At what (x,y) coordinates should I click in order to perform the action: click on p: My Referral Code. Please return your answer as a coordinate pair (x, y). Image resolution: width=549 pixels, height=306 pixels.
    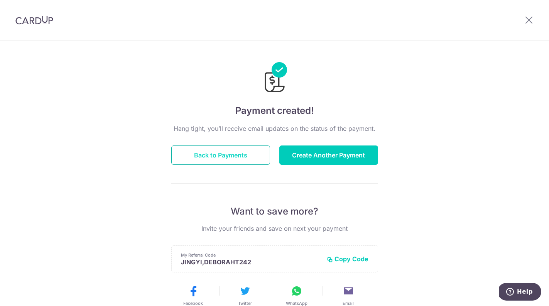
    Looking at the image, I should click on (251, 255).